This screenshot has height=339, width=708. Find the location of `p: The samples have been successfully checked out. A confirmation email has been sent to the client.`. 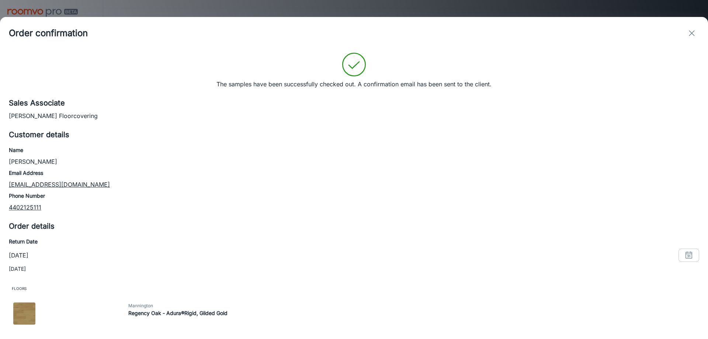

p: The samples have been successfully checked out. A confirmation email has been sent to the client. is located at coordinates (354, 84).